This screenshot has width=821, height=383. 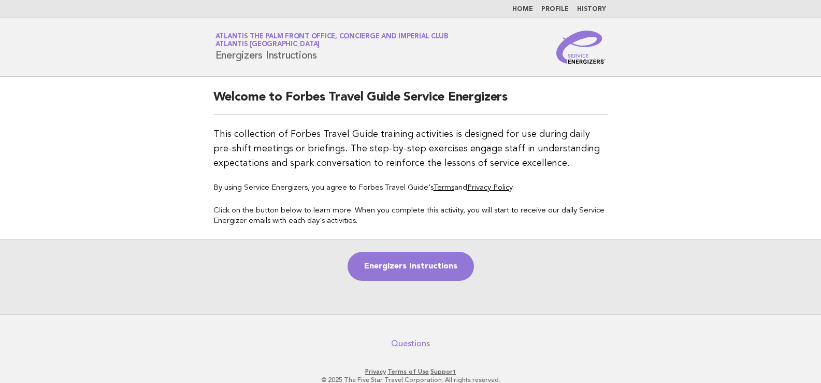 I want to click on h1: Energizers Instructions, so click(x=332, y=47).